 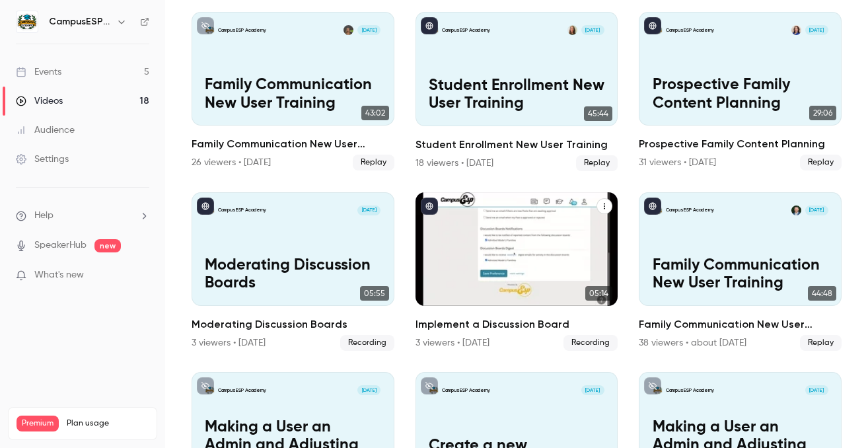 What do you see at coordinates (572, 30) in the screenshot?
I see `img: Mairin Matthews` at bounding box center [572, 30].